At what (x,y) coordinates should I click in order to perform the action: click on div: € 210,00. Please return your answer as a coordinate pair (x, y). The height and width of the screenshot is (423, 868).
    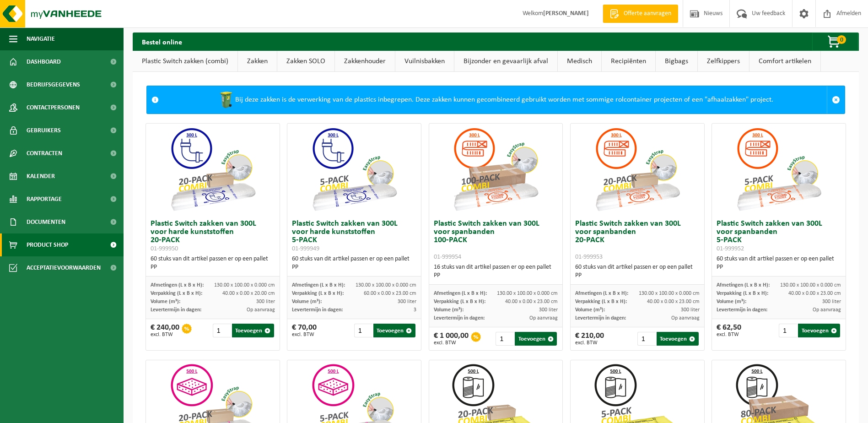
    Looking at the image, I should click on (589, 338).